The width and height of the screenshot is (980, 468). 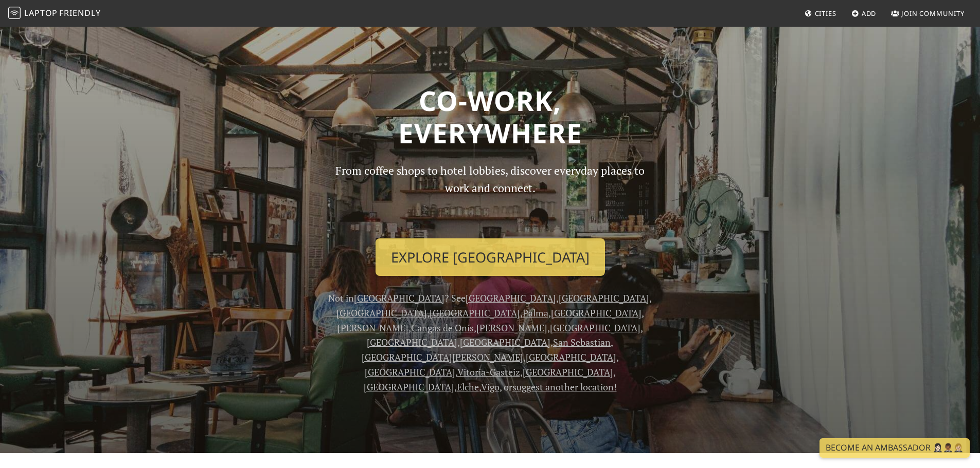 What do you see at coordinates (490, 117) in the screenshot?
I see `h1: Co-work, Everywhere` at bounding box center [490, 117].